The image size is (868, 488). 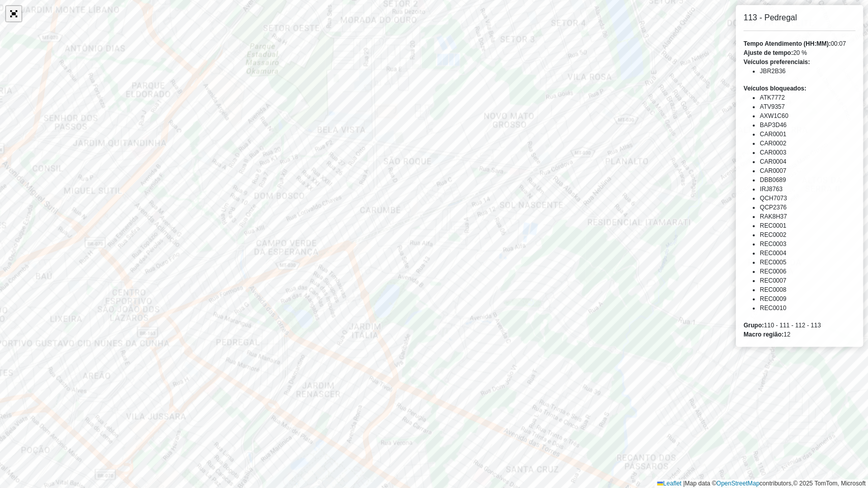 What do you see at coordinates (808, 171) in the screenshot?
I see `li: CAR0007` at bounding box center [808, 171].